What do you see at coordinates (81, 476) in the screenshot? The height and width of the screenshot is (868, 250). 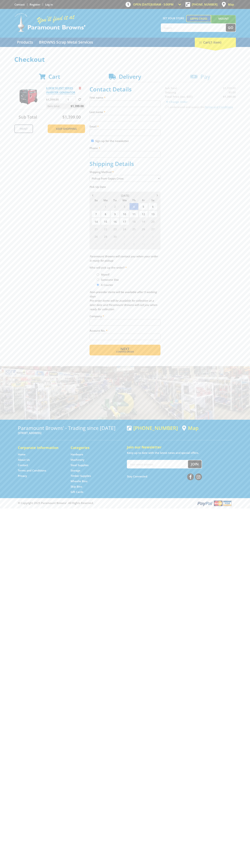 I see `a: Go to the Timber Supplies page` at bounding box center [81, 476].